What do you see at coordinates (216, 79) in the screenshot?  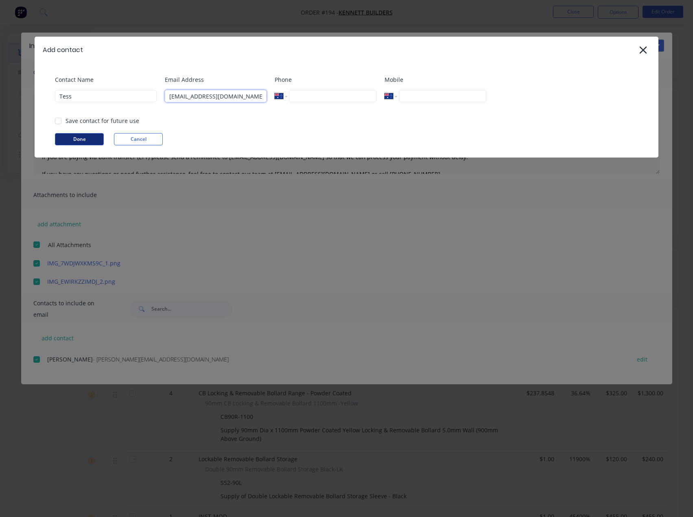 I see `label: Email Address` at bounding box center [216, 79].